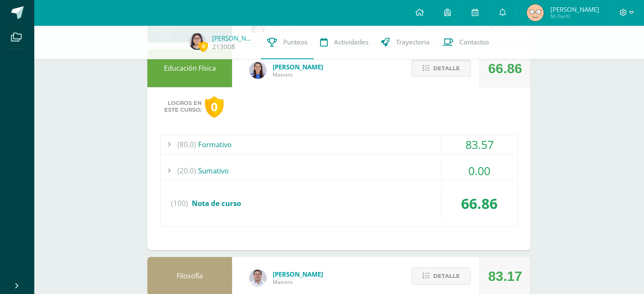 The height and width of the screenshot is (294, 644). What do you see at coordinates (187, 144) in the screenshot?
I see `span: (80.0)` at bounding box center [187, 144].